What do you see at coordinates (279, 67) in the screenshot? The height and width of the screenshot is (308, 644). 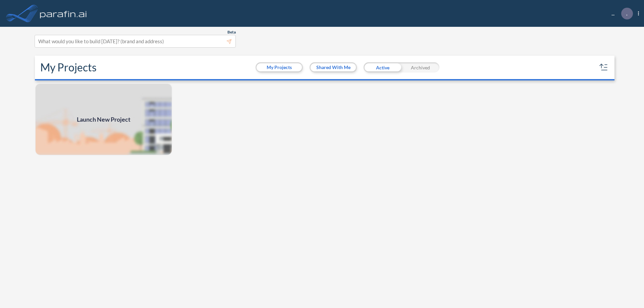 I see `button: My Projects` at bounding box center [279, 67].